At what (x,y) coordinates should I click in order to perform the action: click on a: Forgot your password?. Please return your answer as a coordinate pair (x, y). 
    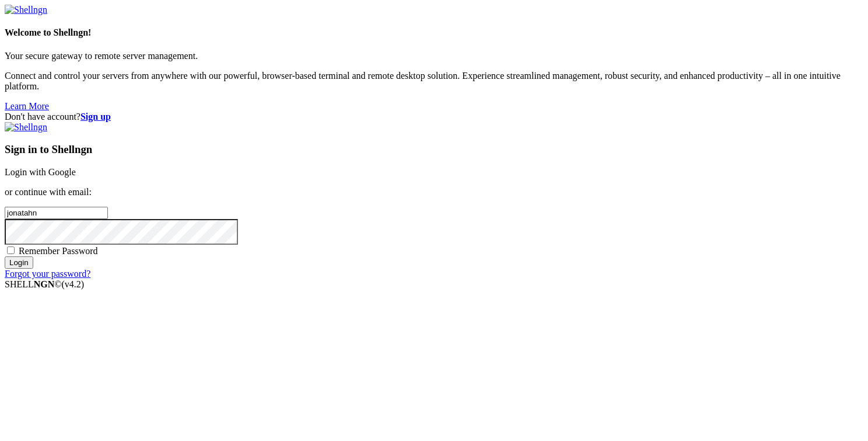
    Looking at the image, I should click on (47, 273).